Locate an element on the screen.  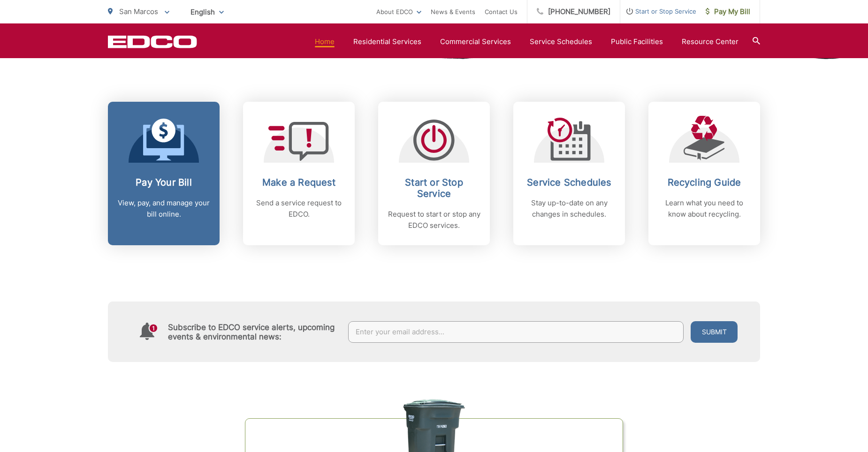
span: Pay My Bill is located at coordinates (728, 12).